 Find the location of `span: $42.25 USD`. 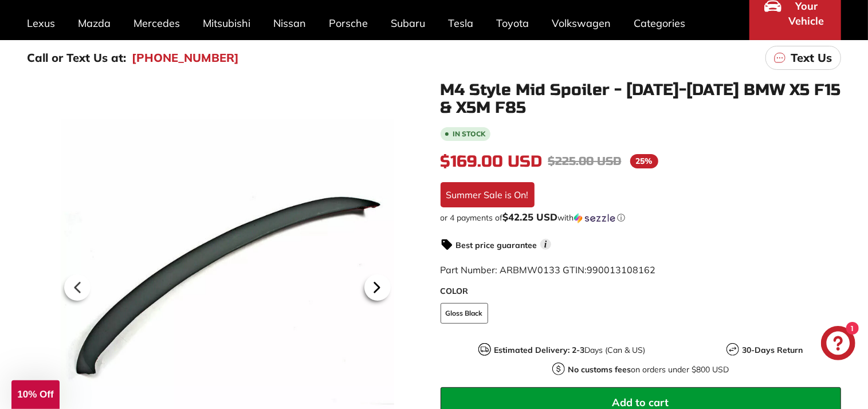

span: $42.25 USD is located at coordinates (530, 216).